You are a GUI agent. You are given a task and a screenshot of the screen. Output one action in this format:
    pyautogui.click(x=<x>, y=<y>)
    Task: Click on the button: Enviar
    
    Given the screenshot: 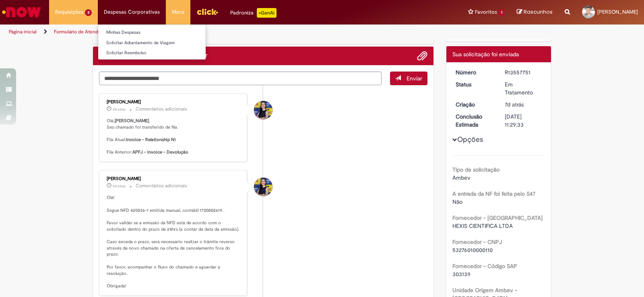 What is the action you would take?
    pyautogui.click(x=409, y=78)
    